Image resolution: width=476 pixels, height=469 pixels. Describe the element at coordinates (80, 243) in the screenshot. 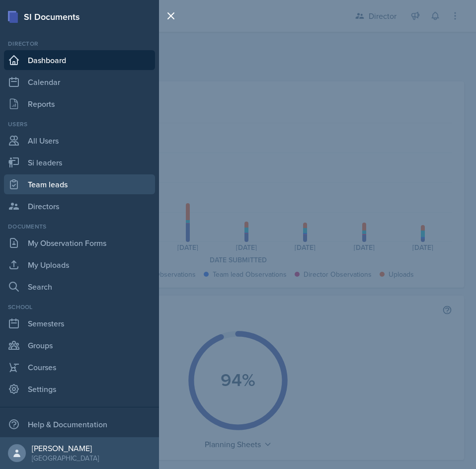

I see `a: My Observation Forms` at that location.